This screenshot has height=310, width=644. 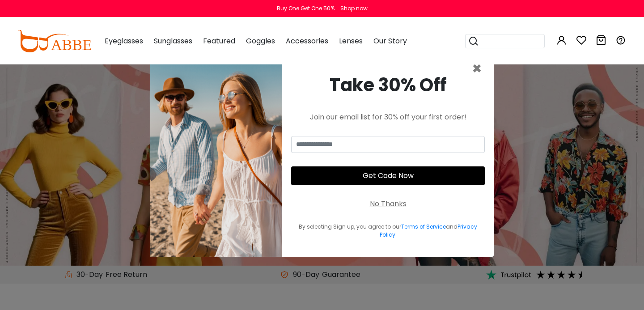 What do you see at coordinates (260, 41) in the screenshot?
I see `span: Goggles` at bounding box center [260, 41].